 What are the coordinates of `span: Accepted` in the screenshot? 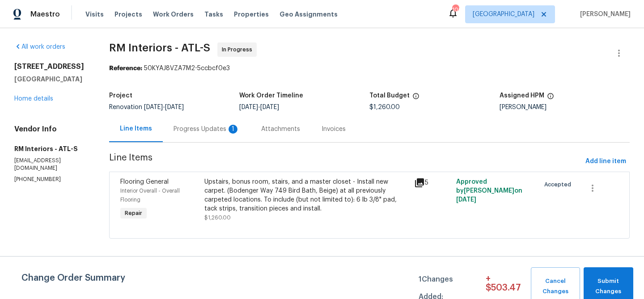 It's located at (559, 185).